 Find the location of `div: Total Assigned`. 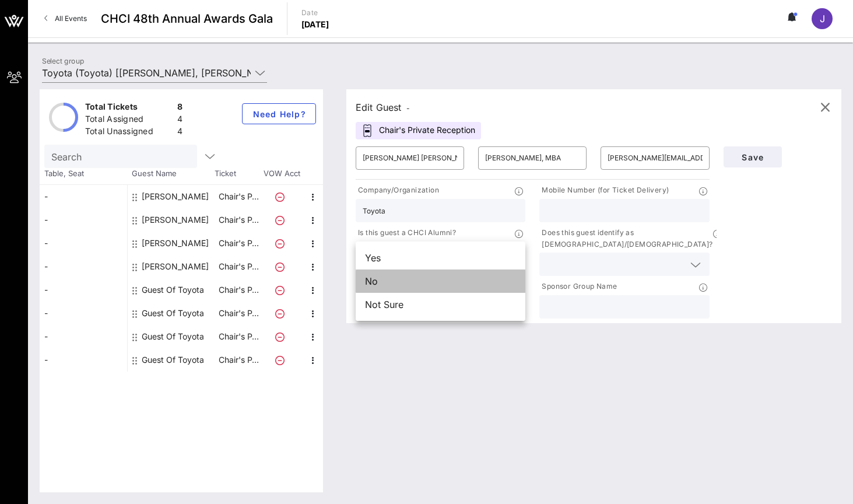

div: Total Assigned is located at coordinates (129, 120).